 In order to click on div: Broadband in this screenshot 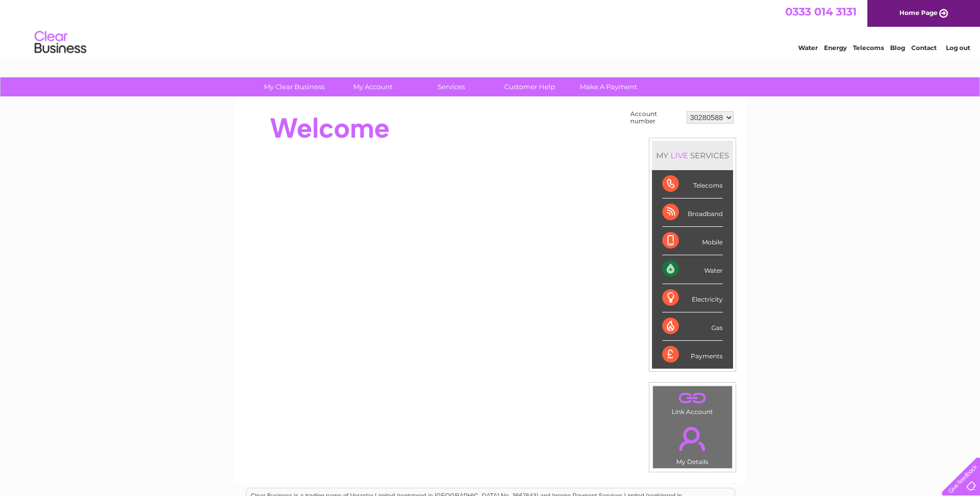, I will do `click(692, 213)`.